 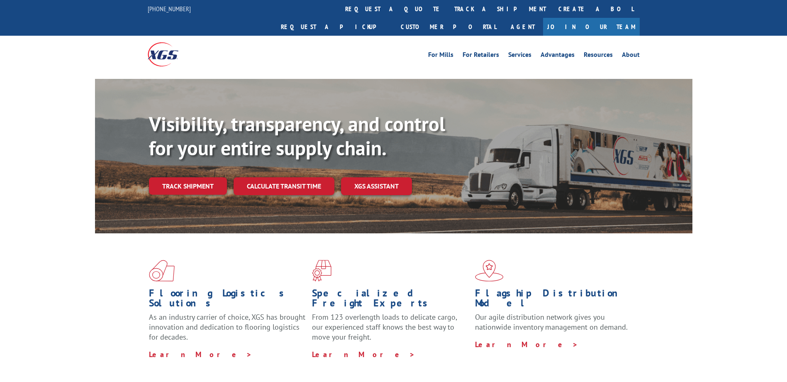 I want to click on a: Join Our Team, so click(x=591, y=27).